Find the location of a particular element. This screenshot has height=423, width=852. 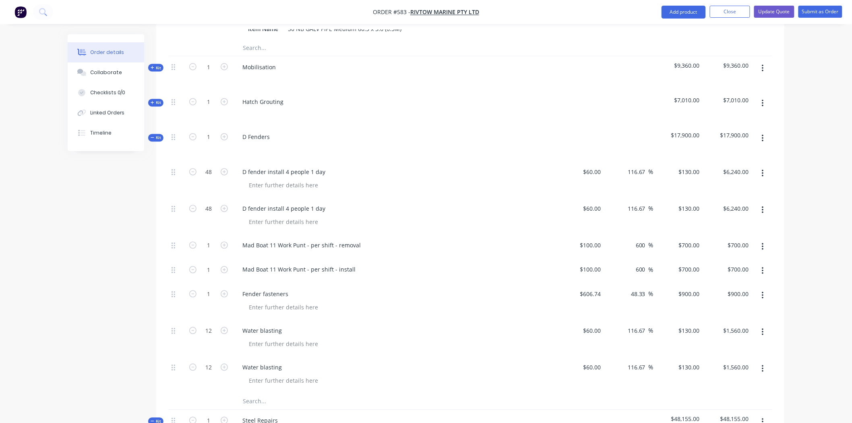

button: Timeline is located at coordinates (106, 133).